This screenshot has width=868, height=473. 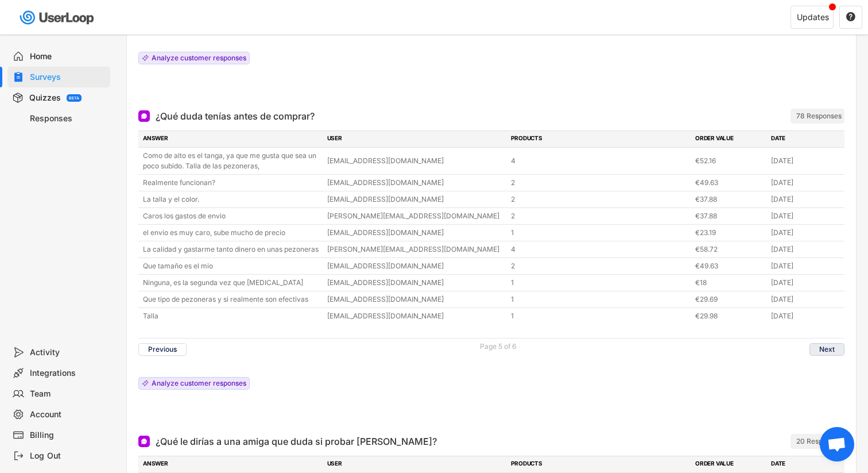 What do you see at coordinates (57, 17) in the screenshot?
I see `img: userloop-logo-01.svg` at bounding box center [57, 17].